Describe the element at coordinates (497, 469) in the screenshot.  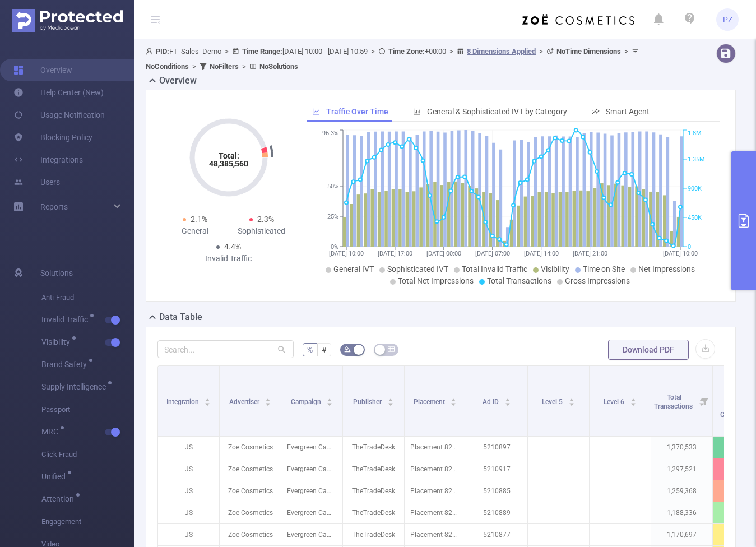
I see `p: 5210917` at that location.